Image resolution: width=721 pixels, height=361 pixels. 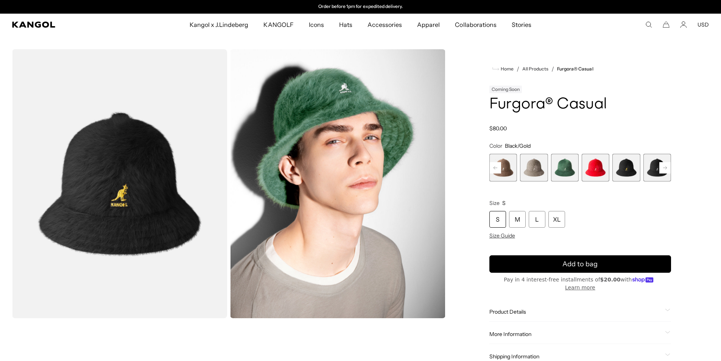 What do you see at coordinates (580, 69) in the screenshot?
I see `nav: breadcrumbs` at bounding box center [580, 69].